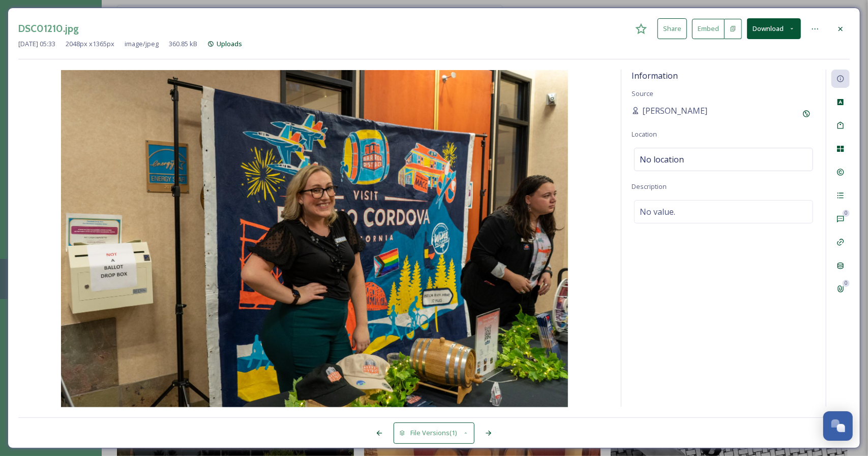 The width and height of the screenshot is (868, 456). I want to click on span: No location, so click(661, 160).